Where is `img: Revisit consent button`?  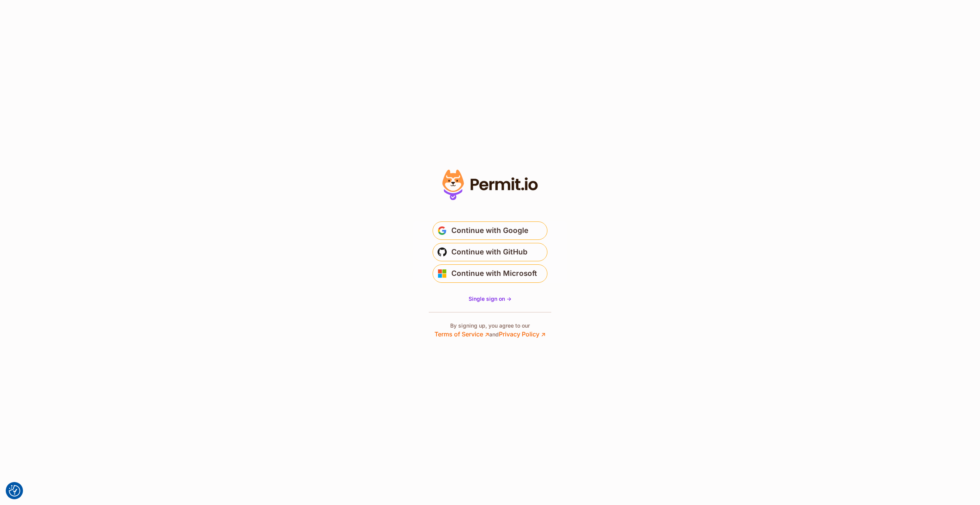
img: Revisit consent button is located at coordinates (14, 491).